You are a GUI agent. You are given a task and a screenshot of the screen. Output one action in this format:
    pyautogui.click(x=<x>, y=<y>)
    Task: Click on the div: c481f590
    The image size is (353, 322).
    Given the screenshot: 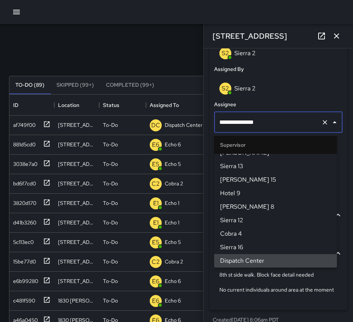 What is the action you would take?
    pyautogui.click(x=22, y=299)
    